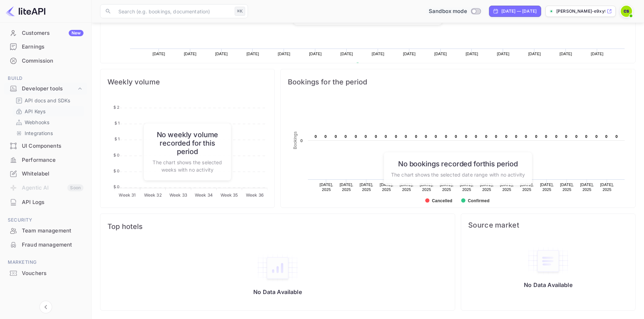  Describe the element at coordinates (229, 195) in the screenshot. I see `tspan: Week 35` at that location.